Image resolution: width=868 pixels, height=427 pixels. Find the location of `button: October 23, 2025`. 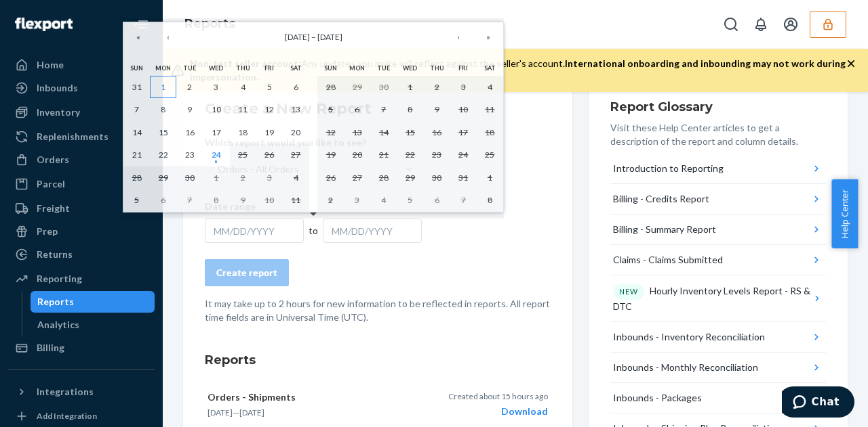

button: October 23, 2025 is located at coordinates (436, 155).